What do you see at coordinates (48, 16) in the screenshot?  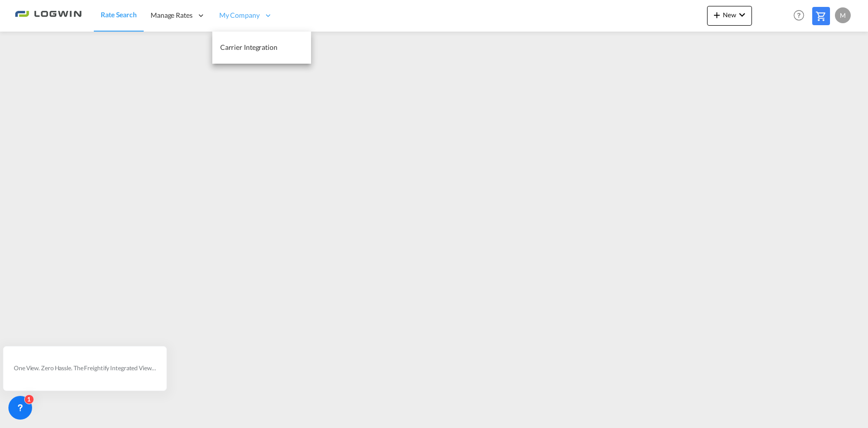 I see `img: 2761ae10d95411efa20a1f5e0282d2d7.png` at bounding box center [48, 16].